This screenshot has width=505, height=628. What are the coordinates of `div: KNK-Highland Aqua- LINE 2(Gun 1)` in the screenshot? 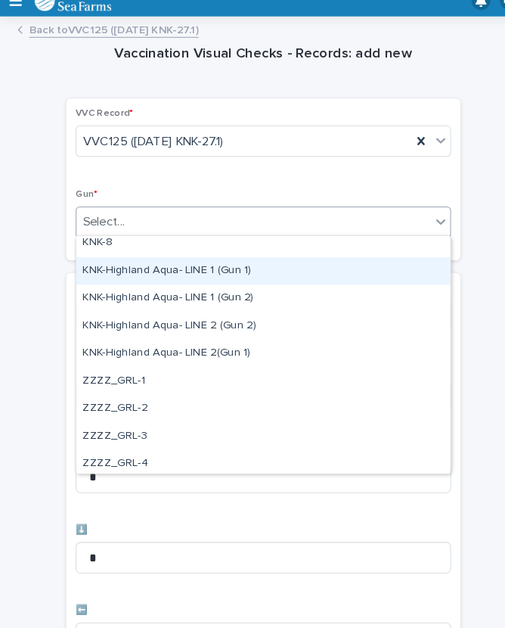 It's located at (253, 353).